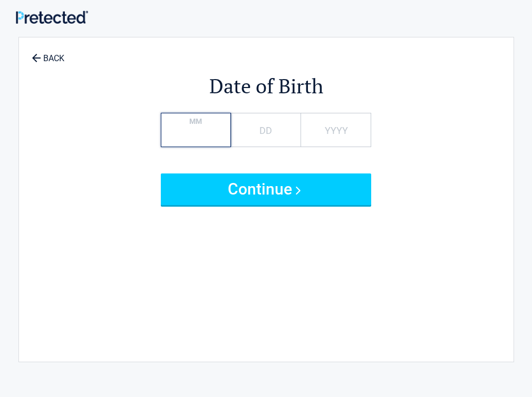  I want to click on a: BACK, so click(48, 53).